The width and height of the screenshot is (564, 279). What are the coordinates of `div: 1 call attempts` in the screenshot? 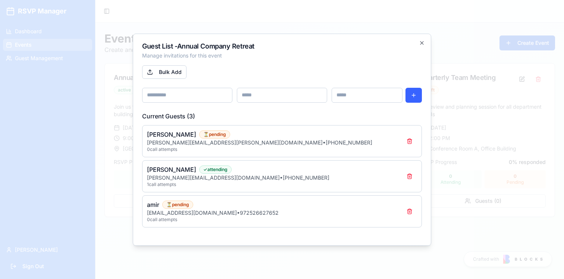 It's located at (274, 184).